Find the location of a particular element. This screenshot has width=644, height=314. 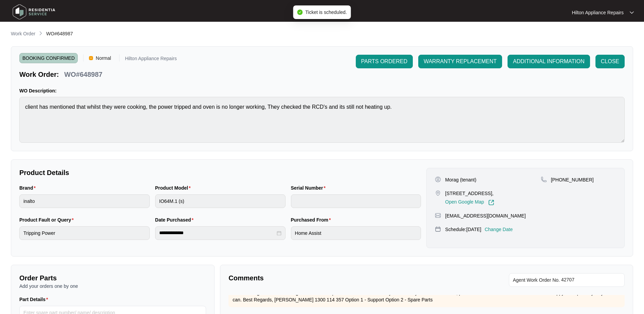

p: WO Description: is located at coordinates (322, 91).